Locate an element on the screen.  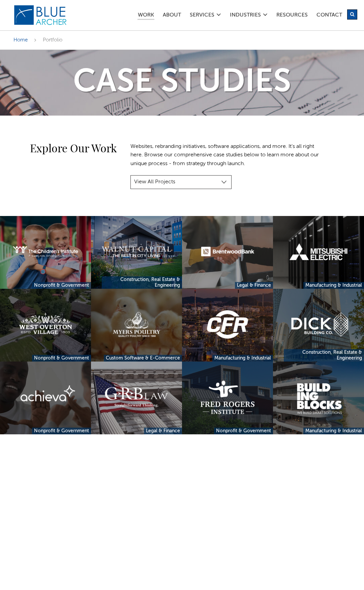
a: Resources is located at coordinates (292, 16).